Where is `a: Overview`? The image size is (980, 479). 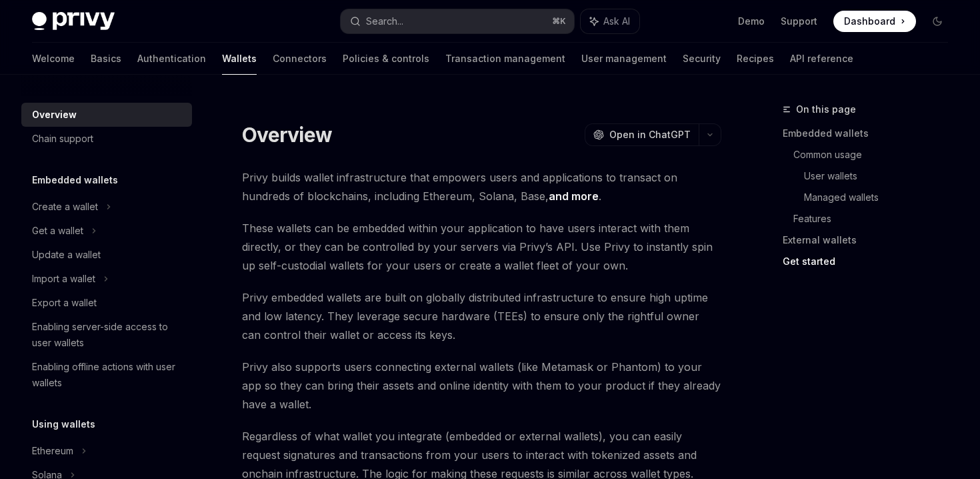 a: Overview is located at coordinates (107, 114).